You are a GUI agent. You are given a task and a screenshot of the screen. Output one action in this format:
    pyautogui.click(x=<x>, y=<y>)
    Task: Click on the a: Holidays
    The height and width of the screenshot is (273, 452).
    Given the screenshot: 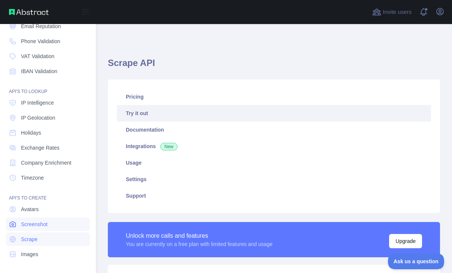 What is the action you would take?
    pyautogui.click(x=48, y=133)
    